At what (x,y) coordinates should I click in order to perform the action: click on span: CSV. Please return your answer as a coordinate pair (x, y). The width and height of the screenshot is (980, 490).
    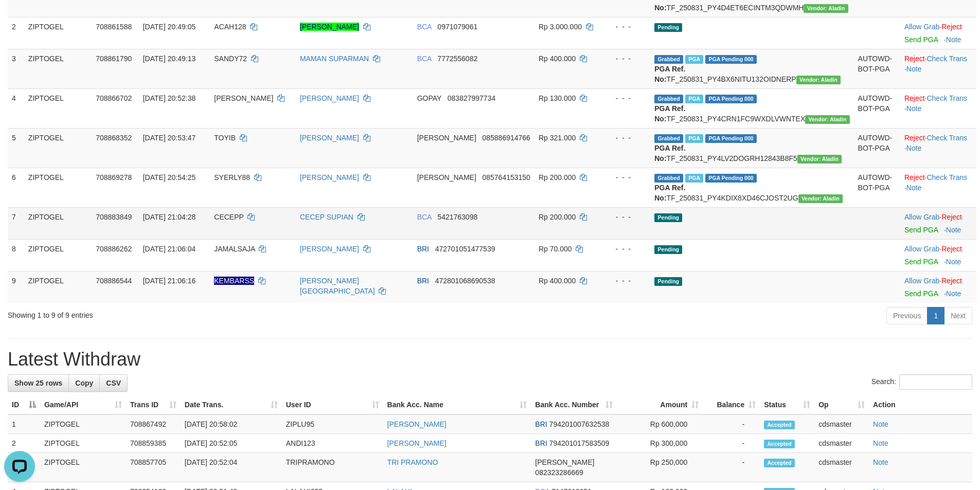
    Looking at the image, I should click on (113, 383).